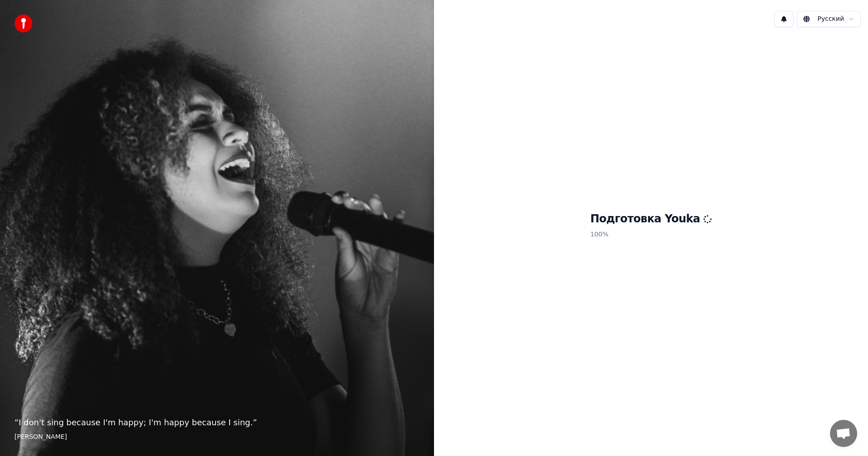  I want to click on p: 100 %, so click(651, 234).